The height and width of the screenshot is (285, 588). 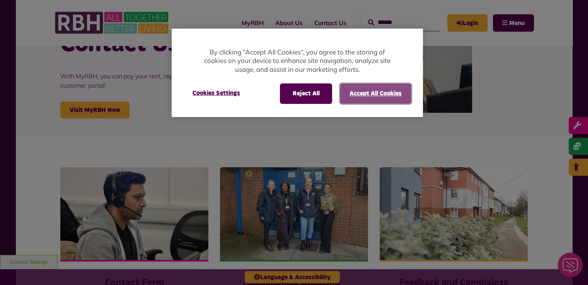 What do you see at coordinates (297, 73) in the screenshot?
I see `div: Cookie banner` at bounding box center [297, 73].